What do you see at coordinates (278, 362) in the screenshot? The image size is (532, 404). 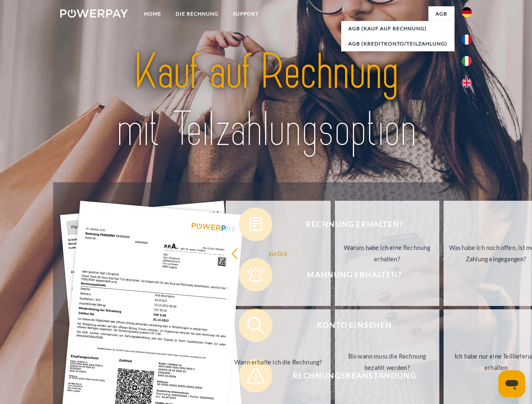 I see `div: Wann erhalte ich die Rechnung?` at bounding box center [278, 362].